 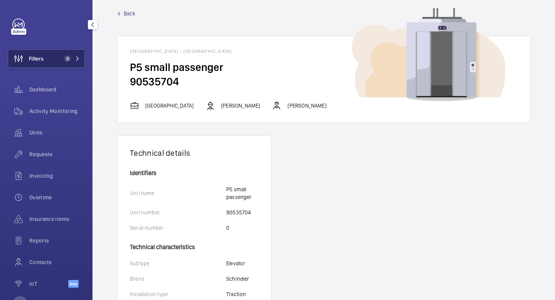 What do you see at coordinates (242, 193) in the screenshot?
I see `p: P5 small passenger` at bounding box center [242, 193].